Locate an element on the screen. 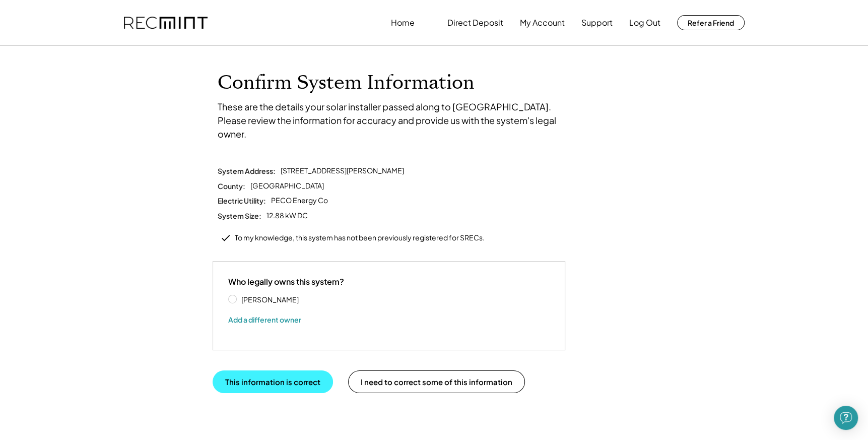  div: PECO Energy Co is located at coordinates (299, 201).